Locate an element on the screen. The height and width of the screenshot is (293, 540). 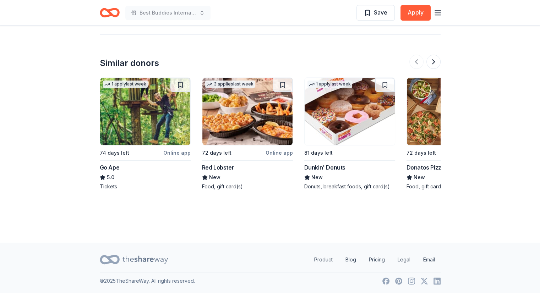
div: Similar donors is located at coordinates (129, 63).